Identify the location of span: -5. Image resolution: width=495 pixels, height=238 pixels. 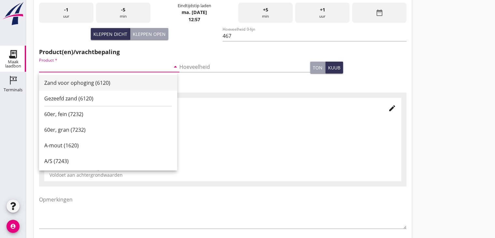
(123, 10).